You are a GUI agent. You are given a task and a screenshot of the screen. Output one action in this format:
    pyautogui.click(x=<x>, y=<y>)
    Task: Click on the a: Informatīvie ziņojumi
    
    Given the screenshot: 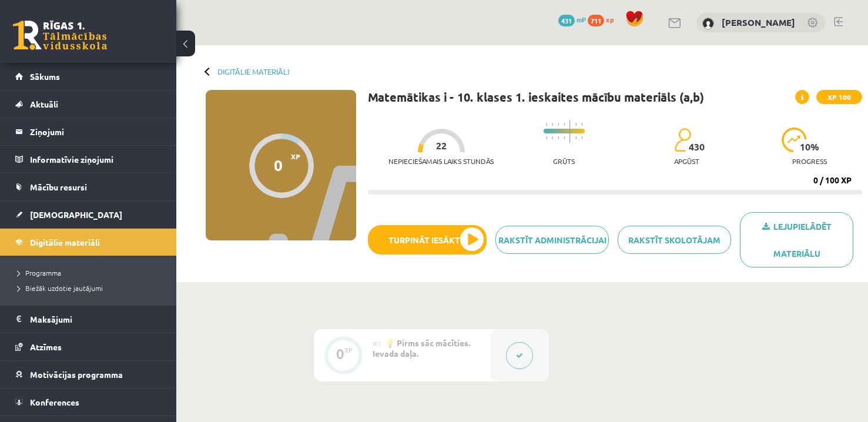 What is the action you would take?
    pyautogui.click(x=88, y=159)
    